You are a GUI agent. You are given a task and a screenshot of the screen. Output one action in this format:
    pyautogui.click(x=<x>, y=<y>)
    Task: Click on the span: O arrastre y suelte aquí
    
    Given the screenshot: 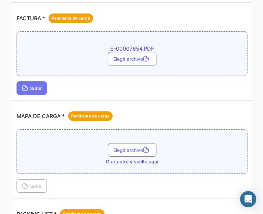 What is the action you would take?
    pyautogui.click(x=132, y=162)
    